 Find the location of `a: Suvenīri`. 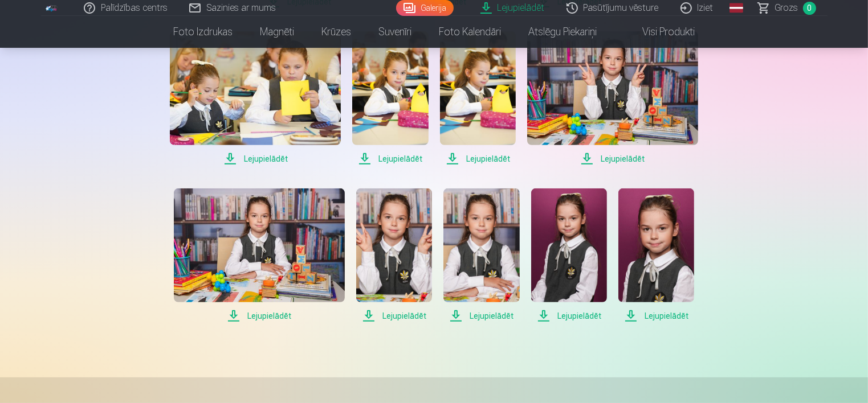

a: Suvenīri is located at coordinates (395, 32).